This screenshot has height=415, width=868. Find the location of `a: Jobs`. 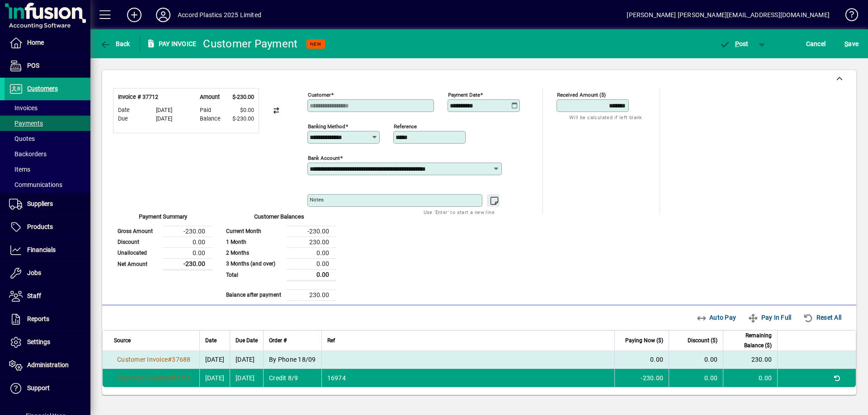

a: Jobs is located at coordinates (47, 273).